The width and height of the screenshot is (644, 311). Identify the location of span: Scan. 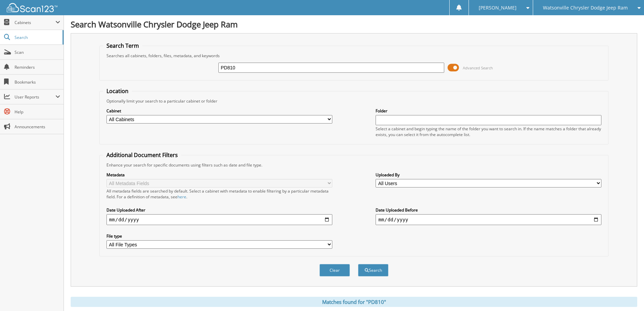
(37, 52).